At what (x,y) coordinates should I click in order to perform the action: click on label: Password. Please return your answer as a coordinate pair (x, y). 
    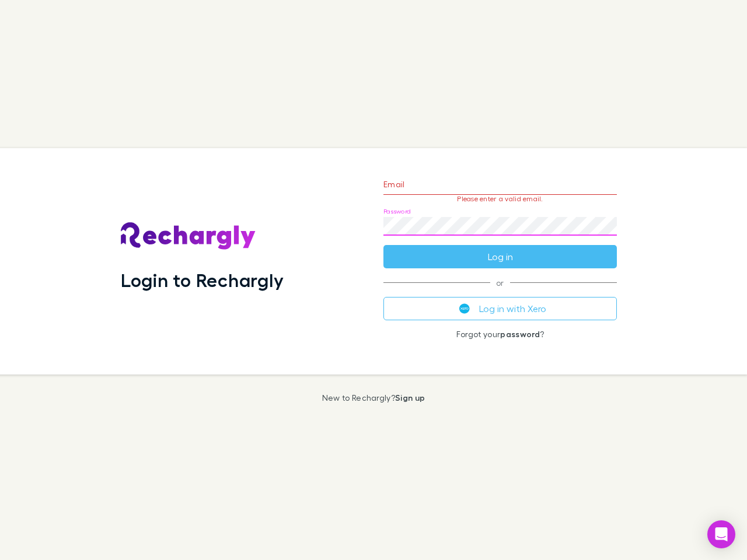
    Looking at the image, I should click on (397, 211).